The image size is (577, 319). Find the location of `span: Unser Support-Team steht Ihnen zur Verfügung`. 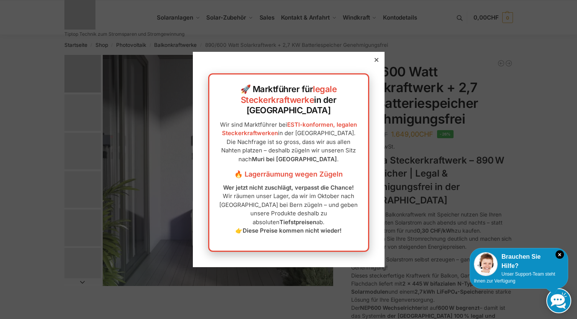

span: Unser Support-Team steht Ihnen zur Verfügung is located at coordinates (515, 277).